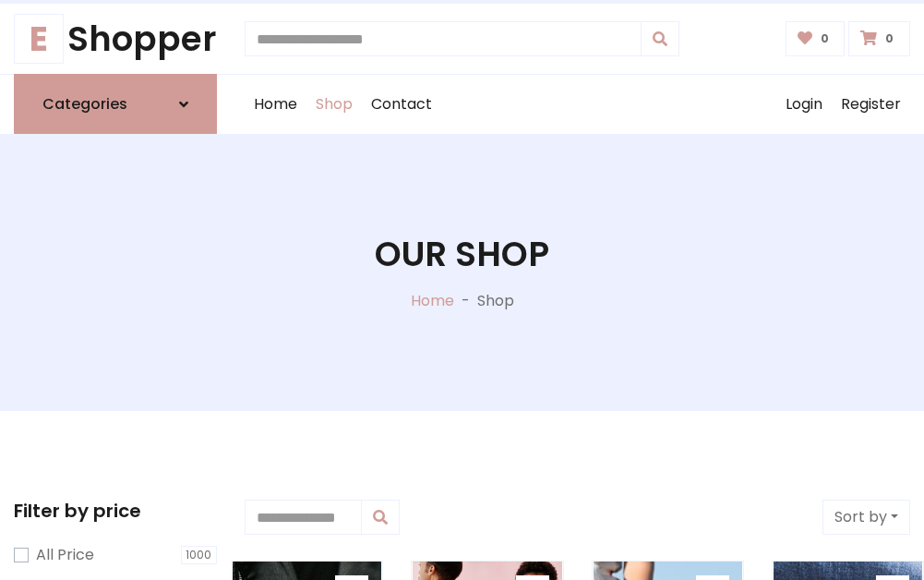  Describe the element at coordinates (402, 104) in the screenshot. I see `a: Contact` at that location.